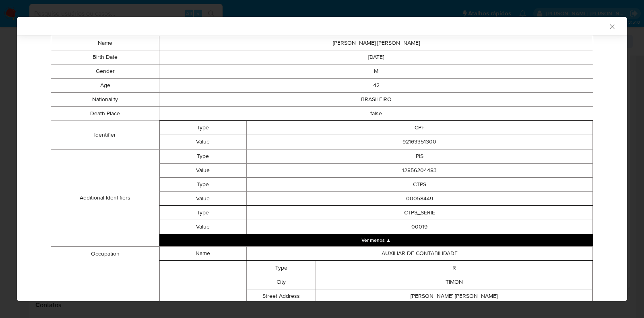  I want to click on td: TIMON, so click(454, 282).